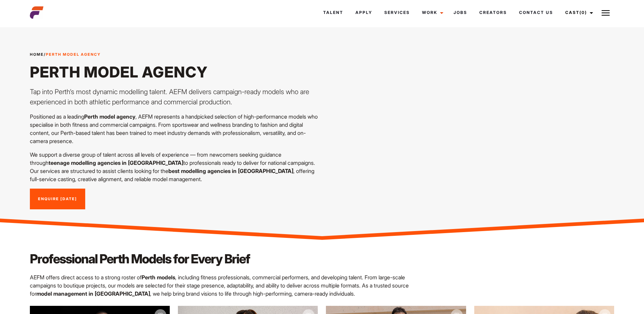 The image size is (644, 314). Describe the element at coordinates (333, 13) in the screenshot. I see `a: Talent` at that location.